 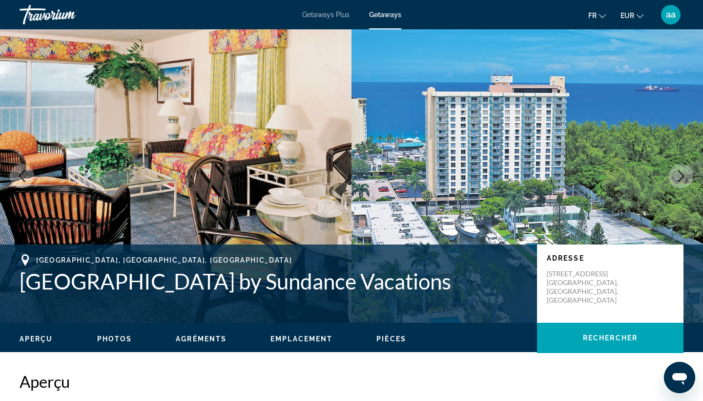 What do you see at coordinates (115, 339) in the screenshot?
I see `span: Photos` at bounding box center [115, 339].